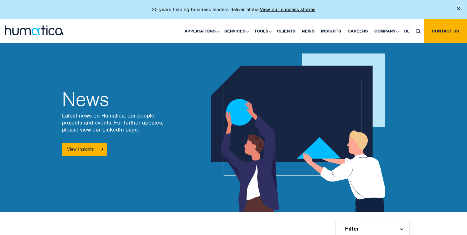  What do you see at coordinates (236, 31) in the screenshot?
I see `a: Services` at bounding box center [236, 31].